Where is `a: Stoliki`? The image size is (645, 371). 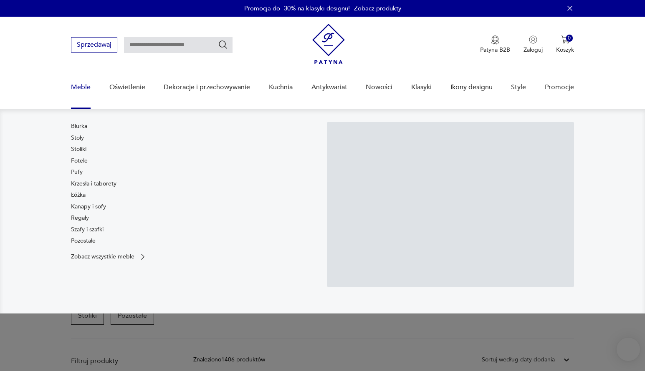
a: Stoliki is located at coordinates (78, 149).